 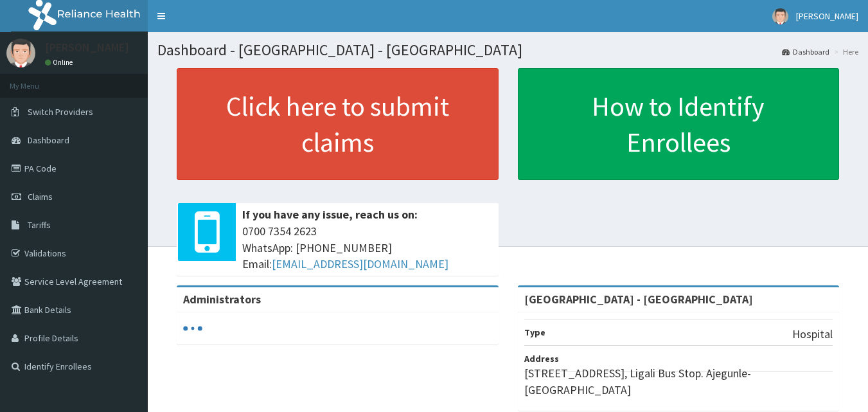 What do you see at coordinates (542, 358) in the screenshot?
I see `b: Address` at bounding box center [542, 358].